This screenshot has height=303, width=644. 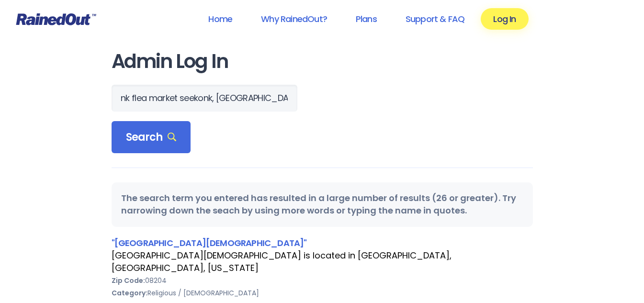 I want to click on b: Category:, so click(x=129, y=293).